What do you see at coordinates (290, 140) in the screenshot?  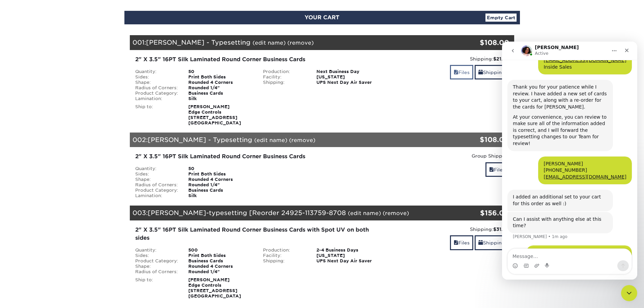 I see `div: 002:` at bounding box center [290, 140].